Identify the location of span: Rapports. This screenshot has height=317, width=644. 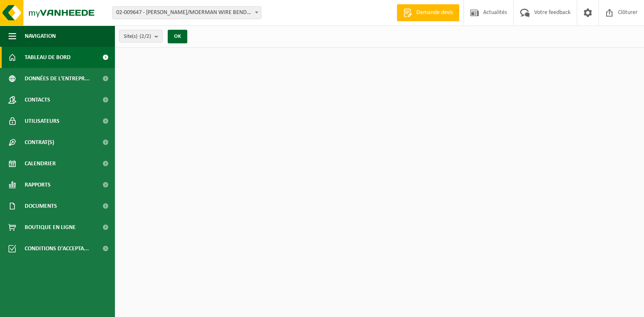
(38, 185).